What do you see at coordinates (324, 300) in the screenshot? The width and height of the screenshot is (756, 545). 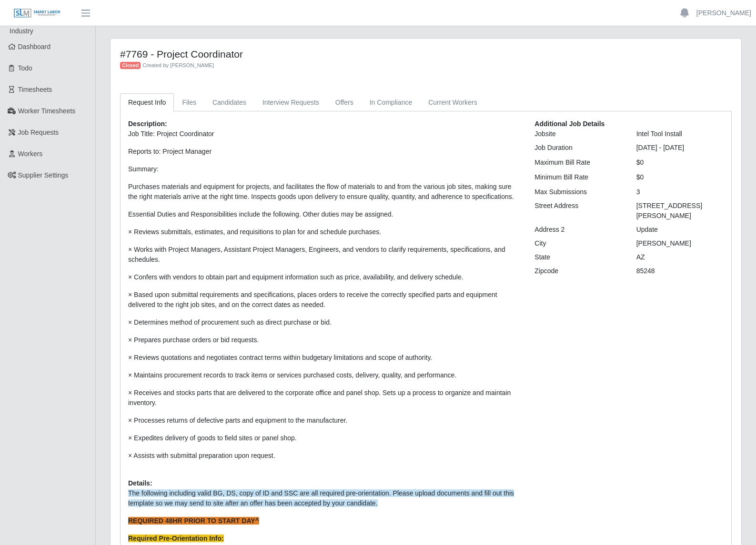 I see `p: × Based upon submittal requirements and specifications, places orders to receive the correctly sp...` at bounding box center [324, 300].